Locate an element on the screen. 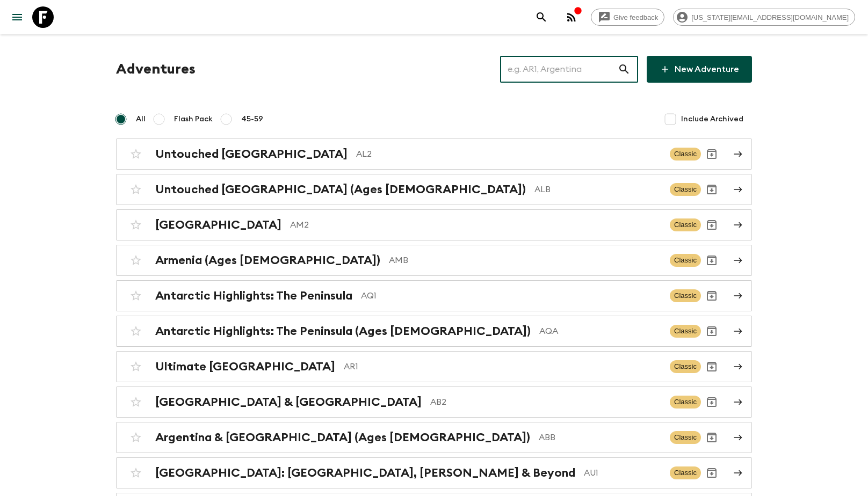  span: Include Archived is located at coordinates (712, 119).